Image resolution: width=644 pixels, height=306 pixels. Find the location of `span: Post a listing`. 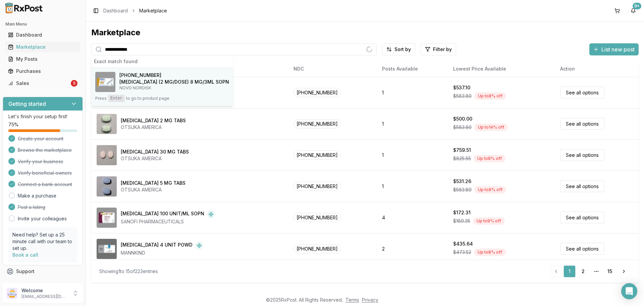

span: Post a listing is located at coordinates (32, 207).